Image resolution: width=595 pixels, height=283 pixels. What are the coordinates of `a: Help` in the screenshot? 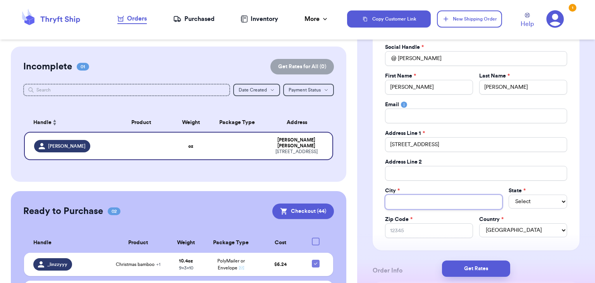 It's located at (527, 21).